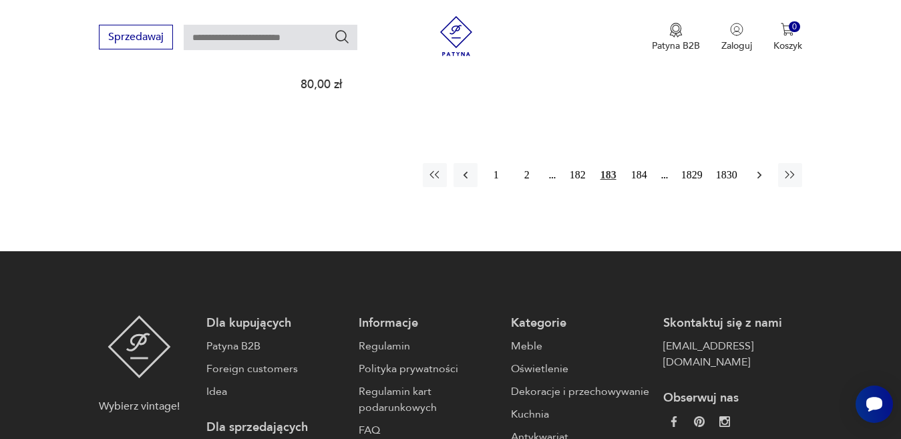  Describe the element at coordinates (428, 430) in the screenshot. I see `a: FAQ` at that location.